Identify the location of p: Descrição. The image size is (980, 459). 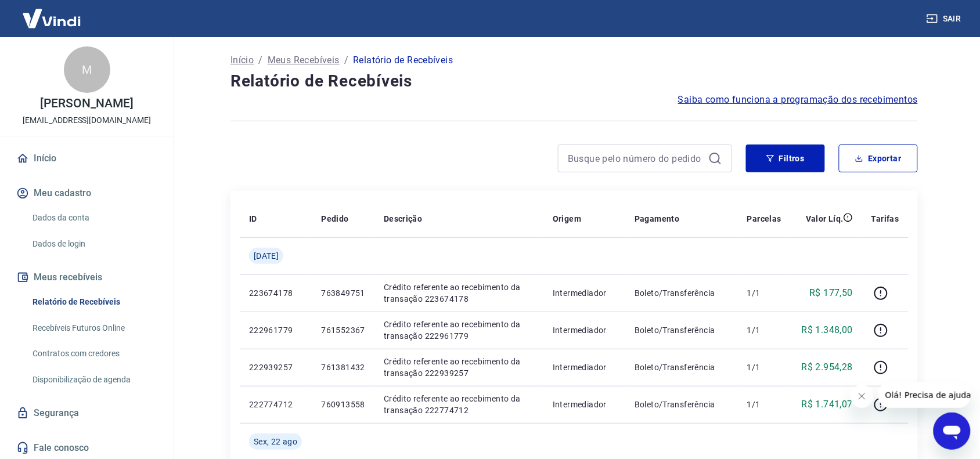
(403, 219).